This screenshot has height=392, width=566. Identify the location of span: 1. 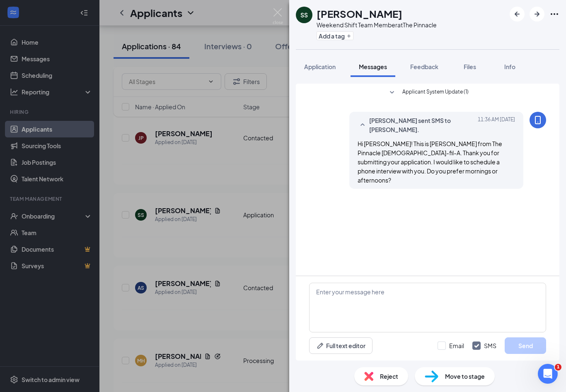
(558, 367).